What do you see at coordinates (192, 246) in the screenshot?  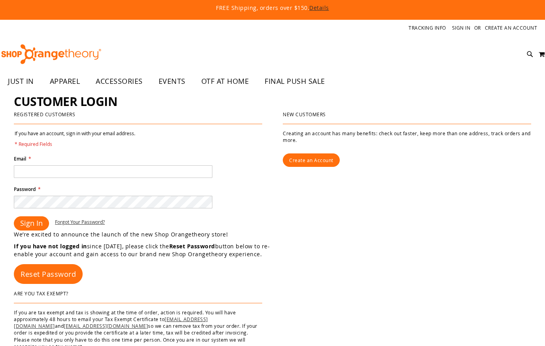 I see `strong: Reset Password` at bounding box center [192, 246].